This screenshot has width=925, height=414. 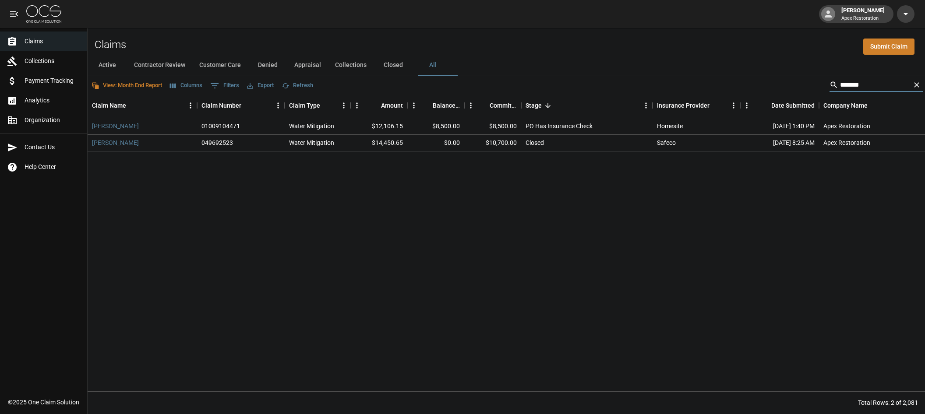 What do you see at coordinates (307, 65) in the screenshot?
I see `button: Appraisal` at bounding box center [307, 65].